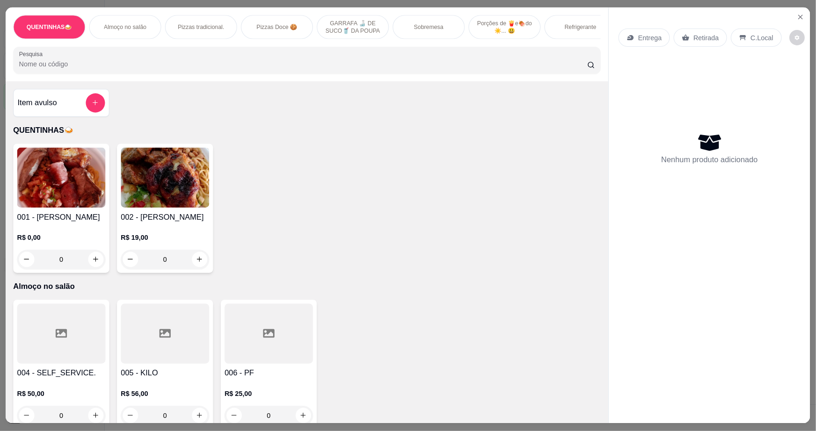 Image resolution: width=816 pixels, height=431 pixels. I want to click on button: add-separate-item, so click(95, 103).